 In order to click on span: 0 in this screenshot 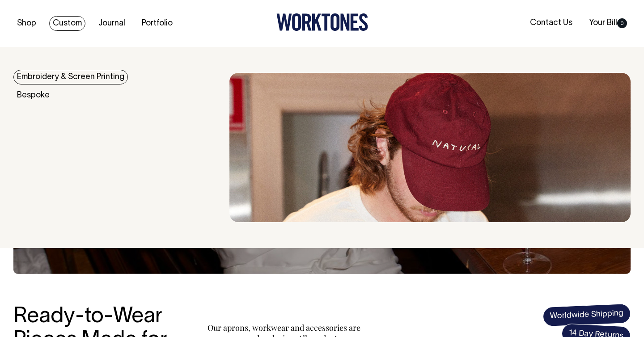, I will do `click(622, 23)`.